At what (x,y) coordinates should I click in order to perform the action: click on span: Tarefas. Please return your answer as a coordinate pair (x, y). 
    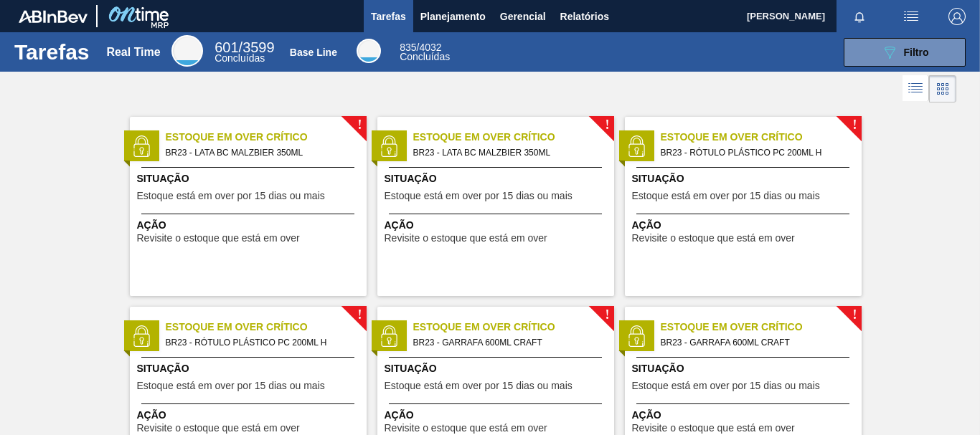
    Looking at the image, I should click on (388, 17).